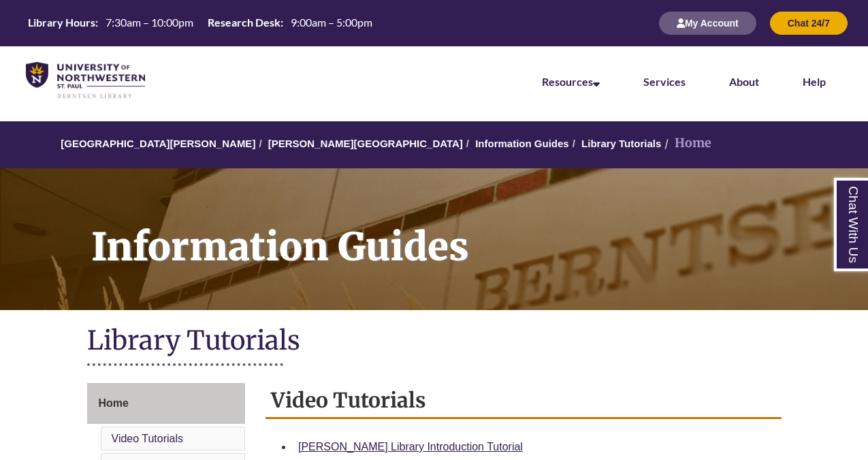 The image size is (868, 460). I want to click on a: Resources, so click(570, 81).